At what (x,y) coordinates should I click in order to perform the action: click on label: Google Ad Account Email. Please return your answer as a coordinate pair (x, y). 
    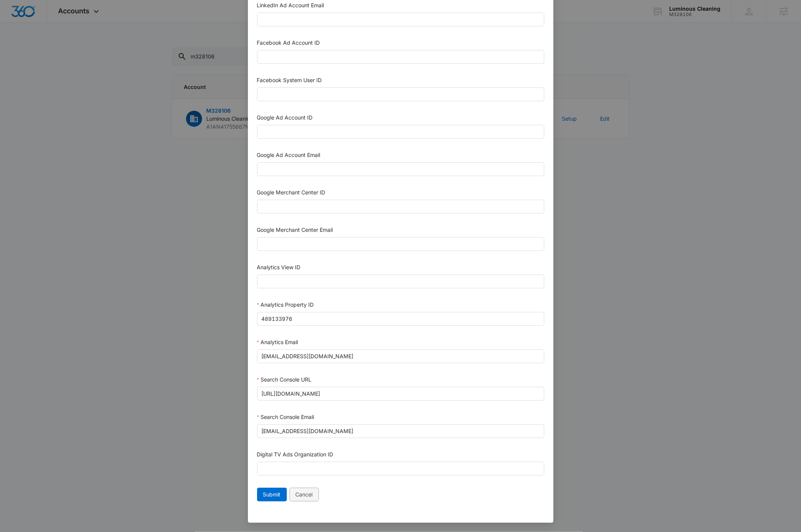
    Looking at the image, I should click on (289, 155).